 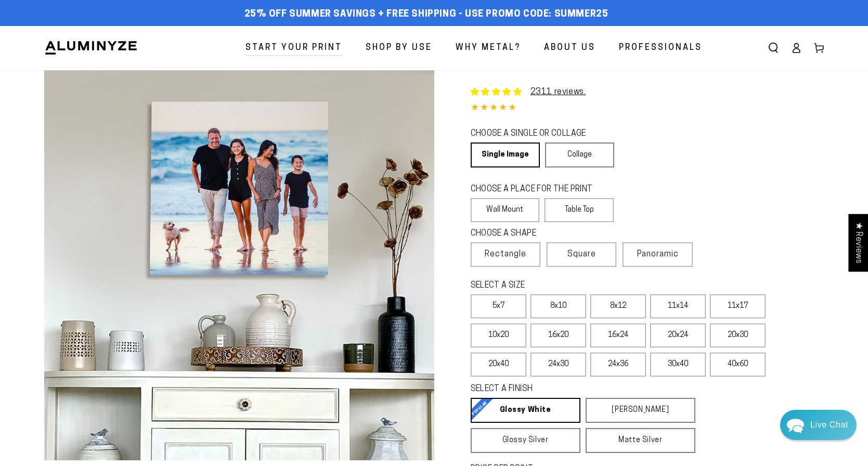 What do you see at coordinates (538, 234) in the screenshot?
I see `legend: CHOOSE A SHAPE` at bounding box center [538, 234].